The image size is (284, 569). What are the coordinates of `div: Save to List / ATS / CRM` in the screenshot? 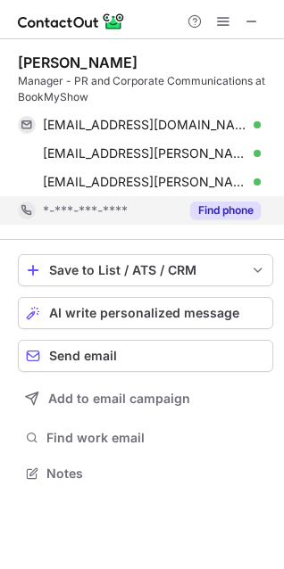 It's located at (145, 270).